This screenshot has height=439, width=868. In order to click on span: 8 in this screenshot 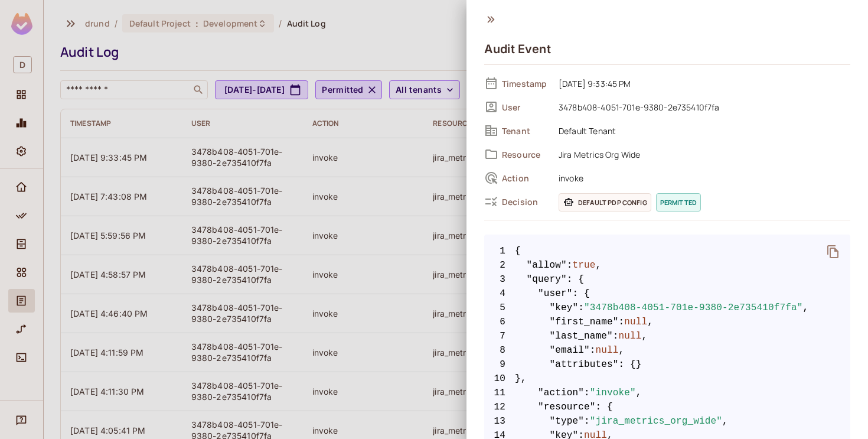, I will do `click(499, 350)`.